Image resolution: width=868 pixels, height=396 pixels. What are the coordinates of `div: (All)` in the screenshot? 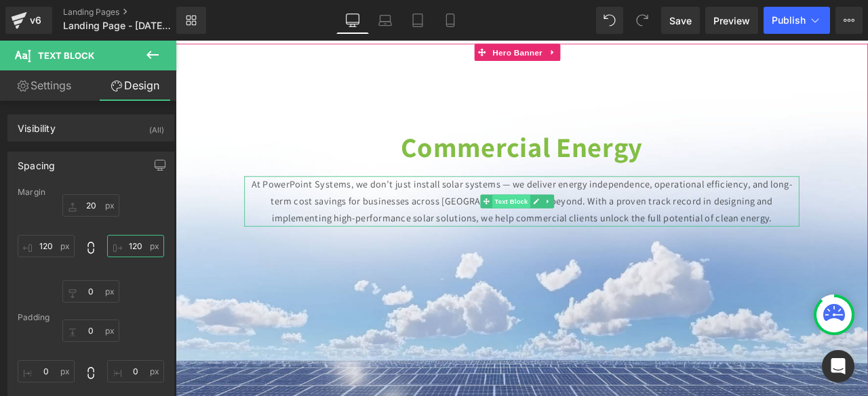 It's located at (157, 126).